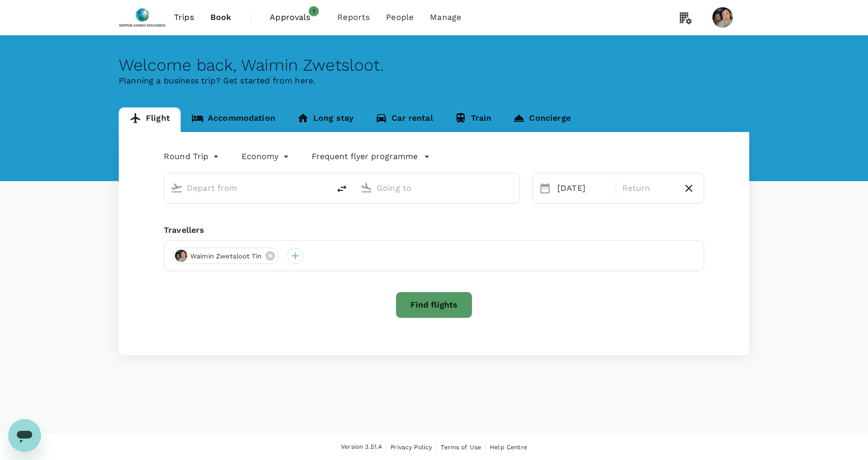 The image size is (868, 460). Describe the element at coordinates (221, 17) in the screenshot. I see `span: Book` at that location.